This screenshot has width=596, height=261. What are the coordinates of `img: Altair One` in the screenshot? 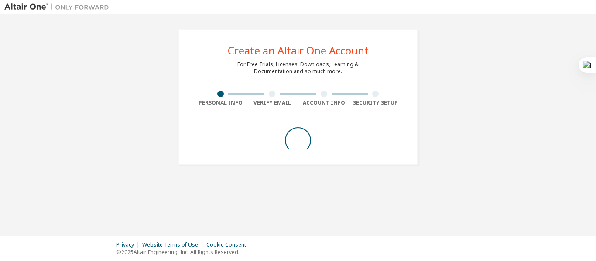 It's located at (59, 7).